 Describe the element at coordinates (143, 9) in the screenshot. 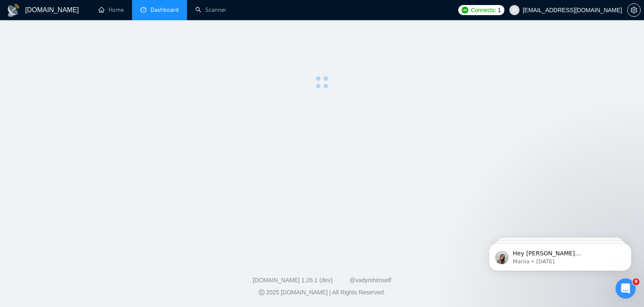

I see `span: dashboard` at that location.